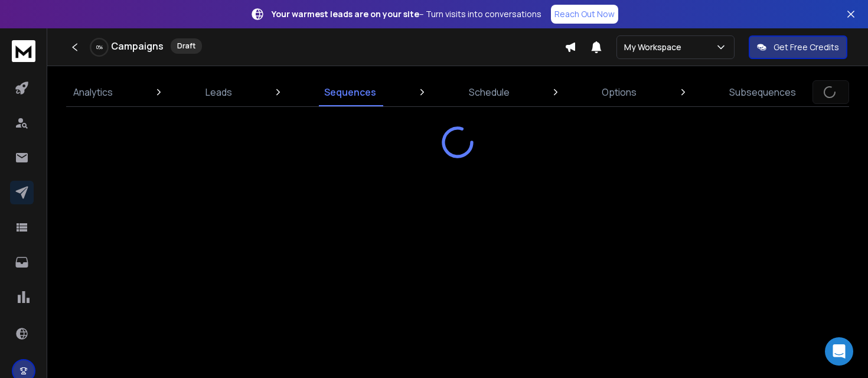  I want to click on p: Analytics, so click(93, 92).